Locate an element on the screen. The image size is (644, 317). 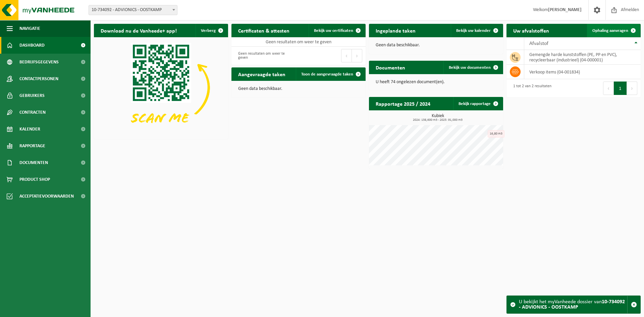
td: verkoop items (04-001834) is located at coordinates (582, 72).